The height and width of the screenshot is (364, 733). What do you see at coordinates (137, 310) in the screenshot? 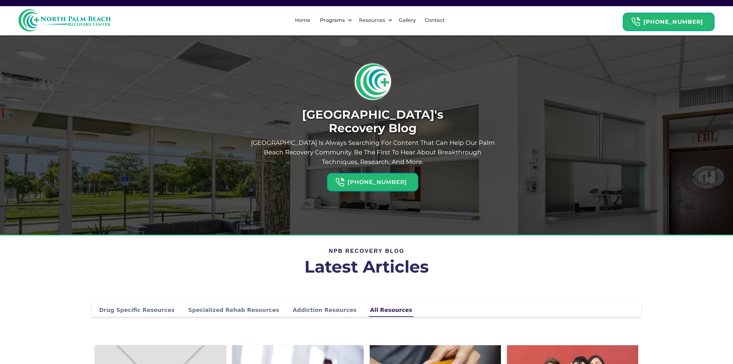
I see `div: Drug Specific Resources` at bounding box center [137, 310].